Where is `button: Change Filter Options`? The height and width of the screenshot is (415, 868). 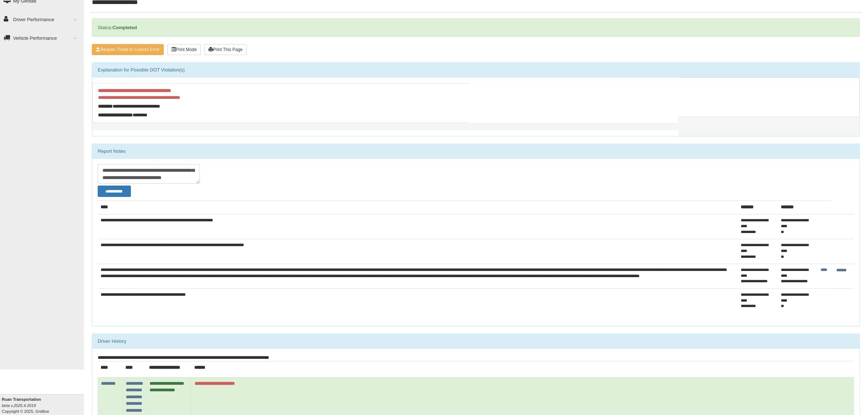
button: Change Filter Options is located at coordinates (114, 191).